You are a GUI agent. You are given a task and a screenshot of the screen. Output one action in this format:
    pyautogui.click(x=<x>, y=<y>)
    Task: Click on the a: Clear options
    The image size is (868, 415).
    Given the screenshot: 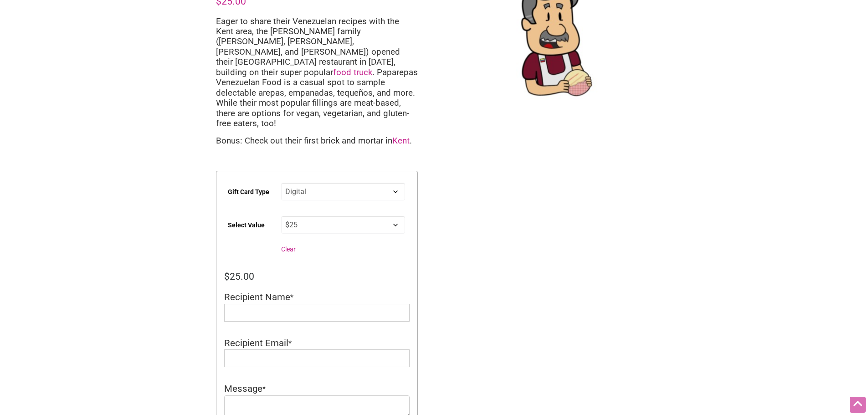 What is the action you would take?
    pyautogui.click(x=288, y=250)
    